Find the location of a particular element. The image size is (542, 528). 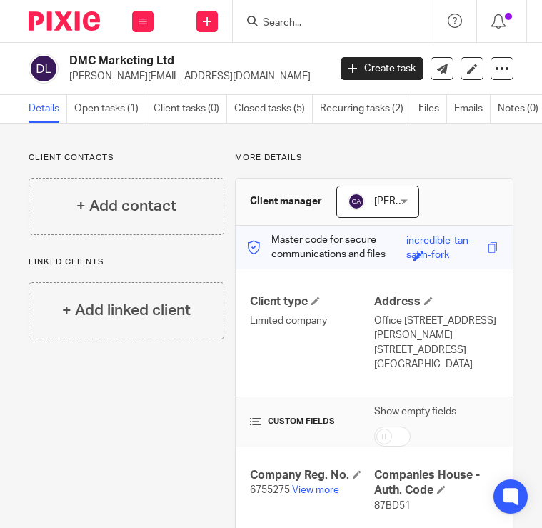

h4: Company Reg. No. is located at coordinates (312, 475).